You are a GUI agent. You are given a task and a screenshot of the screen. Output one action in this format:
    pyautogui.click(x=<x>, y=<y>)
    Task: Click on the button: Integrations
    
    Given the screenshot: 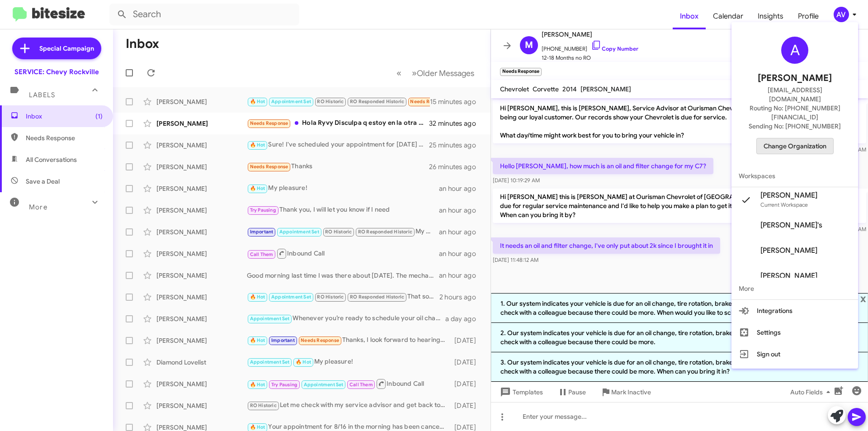 What is the action you would take?
    pyautogui.click(x=794, y=311)
    